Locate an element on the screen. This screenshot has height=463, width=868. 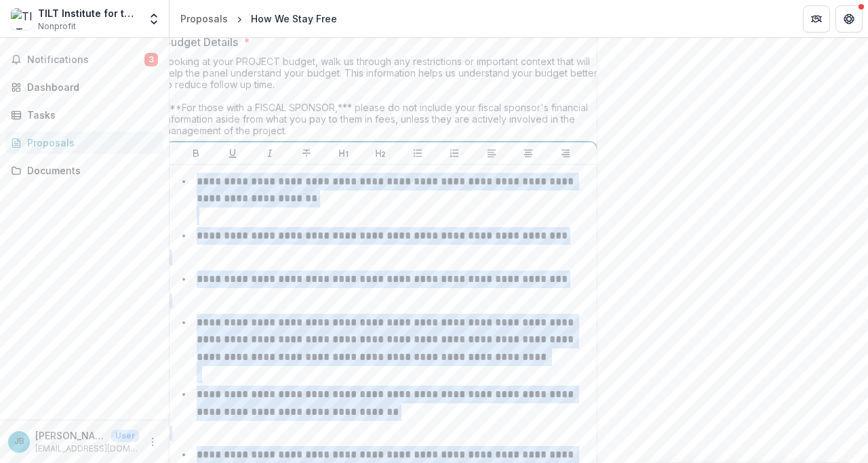
div: Tasks is located at coordinates (90, 115).